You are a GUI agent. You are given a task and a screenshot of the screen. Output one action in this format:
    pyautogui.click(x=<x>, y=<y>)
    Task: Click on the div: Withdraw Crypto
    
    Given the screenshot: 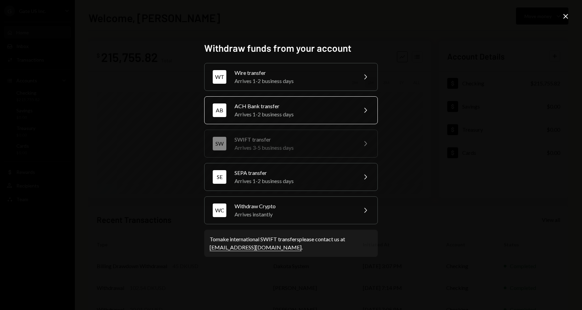 What is the action you would take?
    pyautogui.click(x=294, y=206)
    